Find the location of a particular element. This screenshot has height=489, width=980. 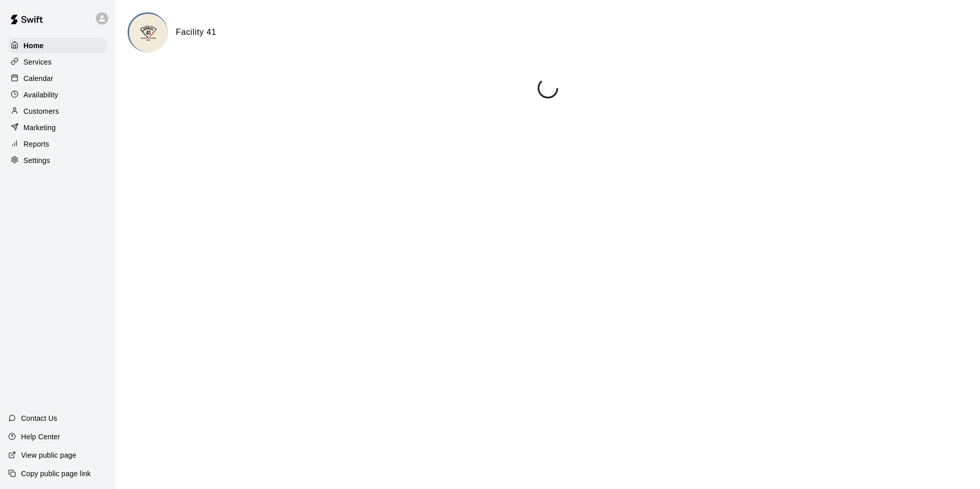

div: Calendar is located at coordinates (57, 78).